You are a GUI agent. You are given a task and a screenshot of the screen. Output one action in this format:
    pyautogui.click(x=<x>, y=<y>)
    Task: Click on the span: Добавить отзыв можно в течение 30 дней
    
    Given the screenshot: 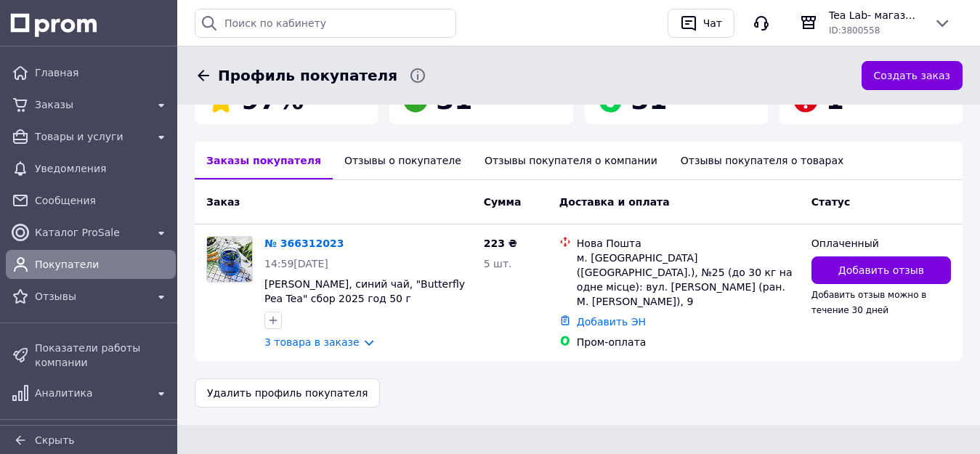 What is the action you would take?
    pyautogui.click(x=869, y=302)
    